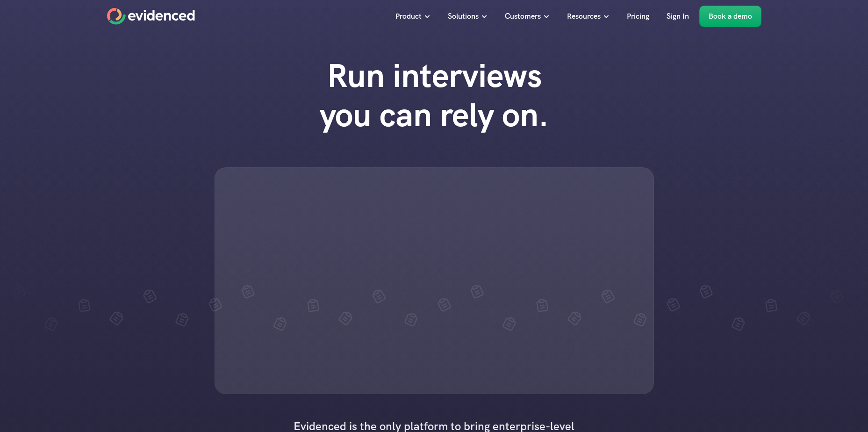 This screenshot has width=868, height=432. Describe the element at coordinates (731, 16) in the screenshot. I see `p: Book a demo` at that location.